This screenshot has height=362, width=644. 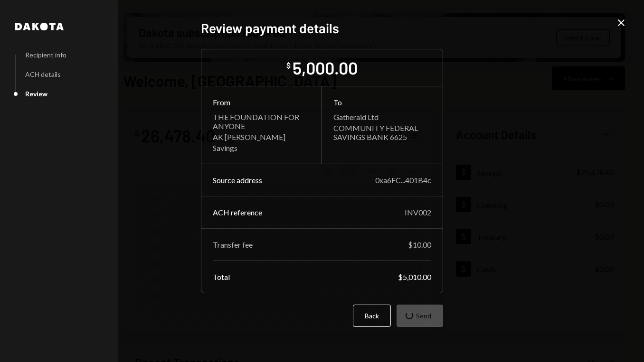 I want to click on div: Total, so click(x=221, y=277).